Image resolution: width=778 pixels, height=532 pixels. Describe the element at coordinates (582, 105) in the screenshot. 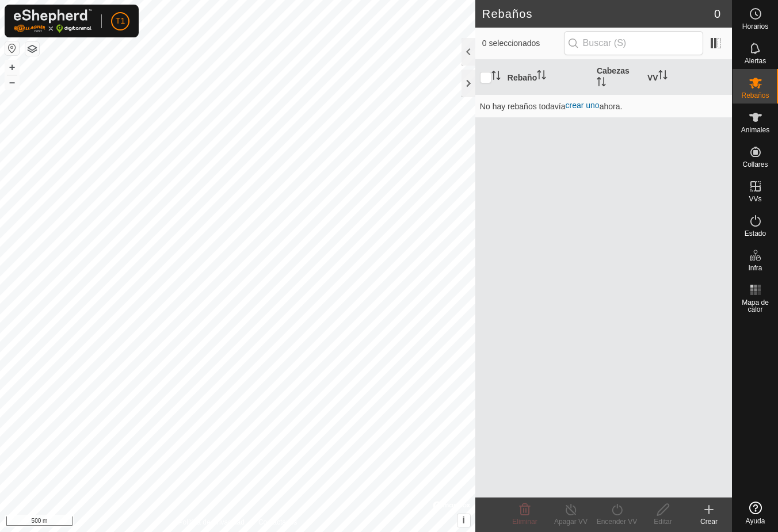

I see `font: crear uno` at that location.